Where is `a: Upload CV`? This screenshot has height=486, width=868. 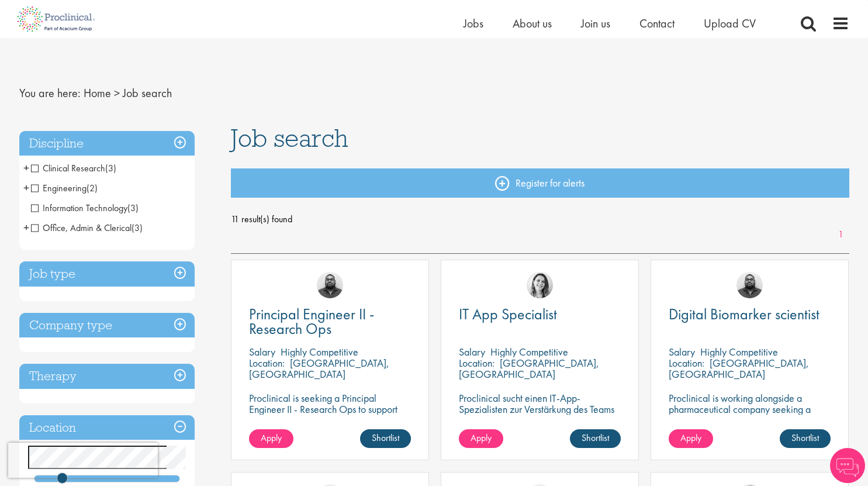
a: Upload CV is located at coordinates (730, 24).